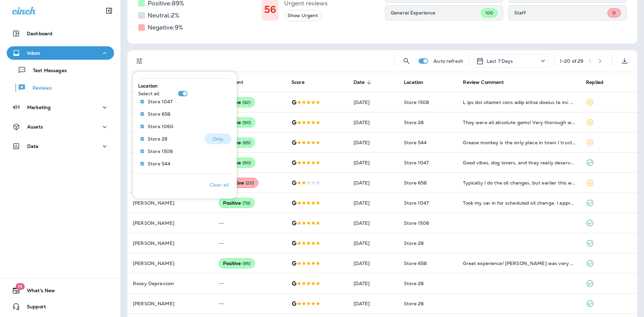 The height and width of the screenshot is (317, 644). What do you see at coordinates (46, 71) in the screenshot?
I see `p: Text Messages` at bounding box center [46, 71].